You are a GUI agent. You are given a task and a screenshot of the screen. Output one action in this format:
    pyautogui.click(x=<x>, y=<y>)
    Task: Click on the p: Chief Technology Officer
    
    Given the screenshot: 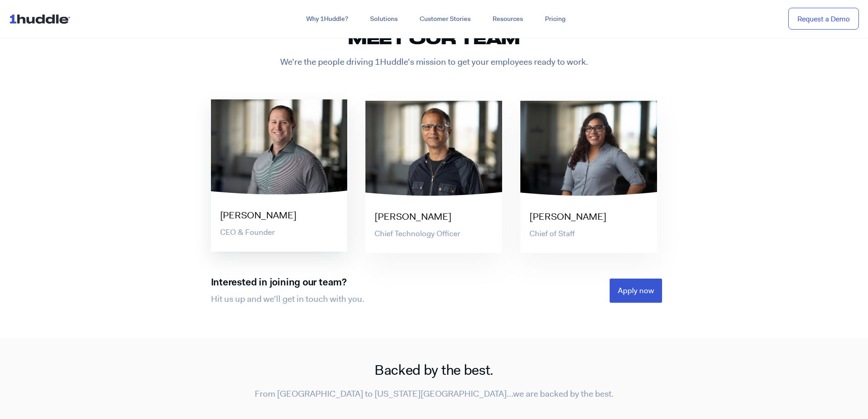 What is the action you would take?
    pyautogui.click(x=439, y=234)
    